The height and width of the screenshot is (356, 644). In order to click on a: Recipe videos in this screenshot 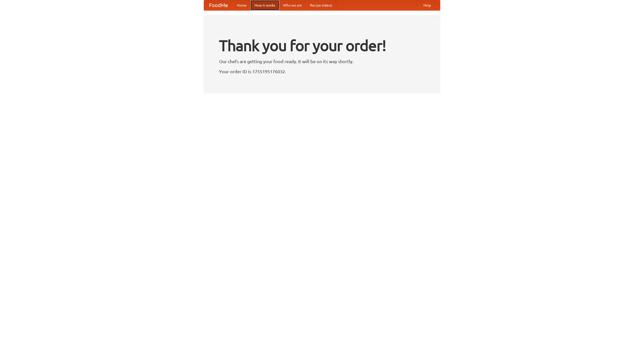, I will do `click(321, 5)`.